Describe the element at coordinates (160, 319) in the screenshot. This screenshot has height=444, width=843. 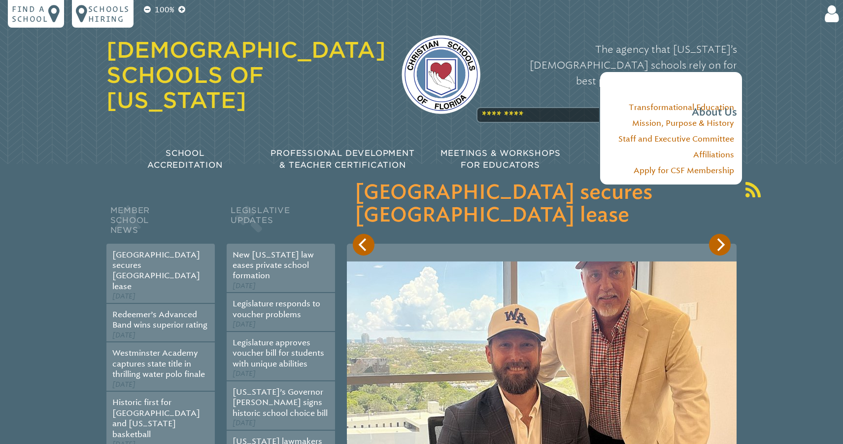
I see `a: Redeemer’s Advanced Band wins superior rating` at that location.